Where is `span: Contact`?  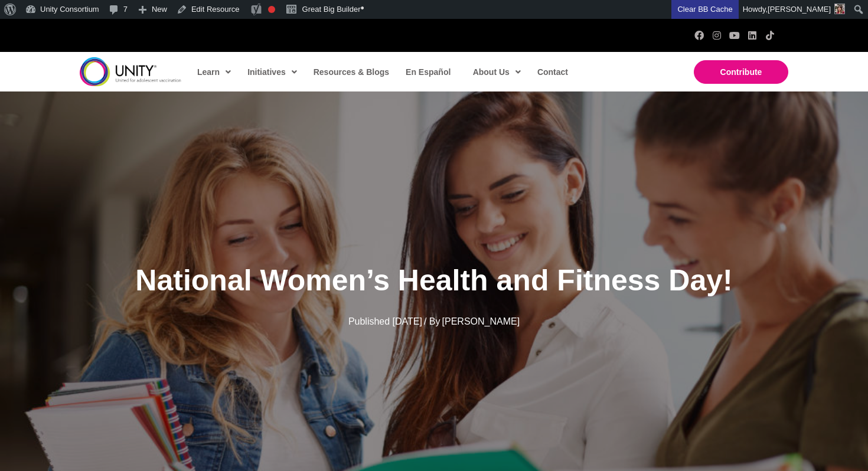 span: Contact is located at coordinates (552, 72).